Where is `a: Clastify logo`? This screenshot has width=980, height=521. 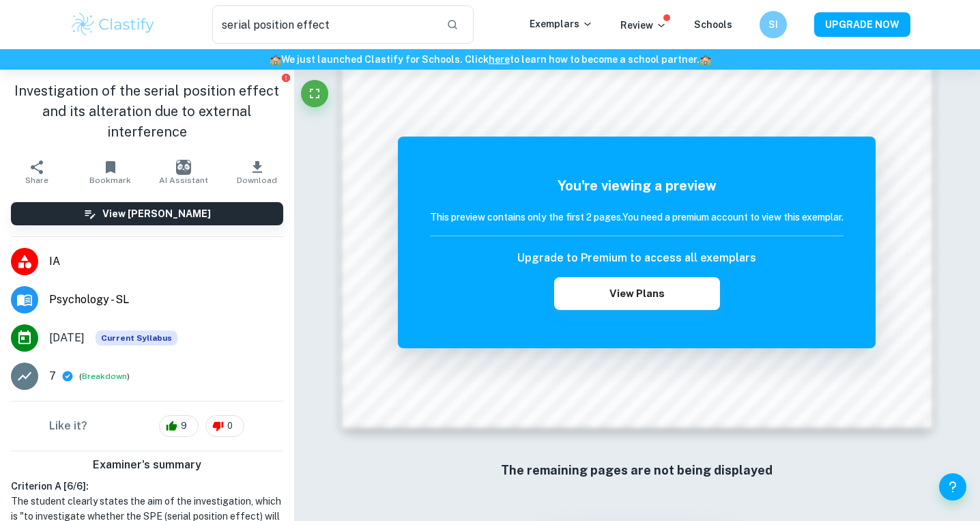 a: Clastify logo is located at coordinates (112, 25).